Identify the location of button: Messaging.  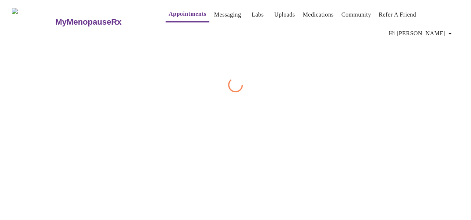
(227, 15).